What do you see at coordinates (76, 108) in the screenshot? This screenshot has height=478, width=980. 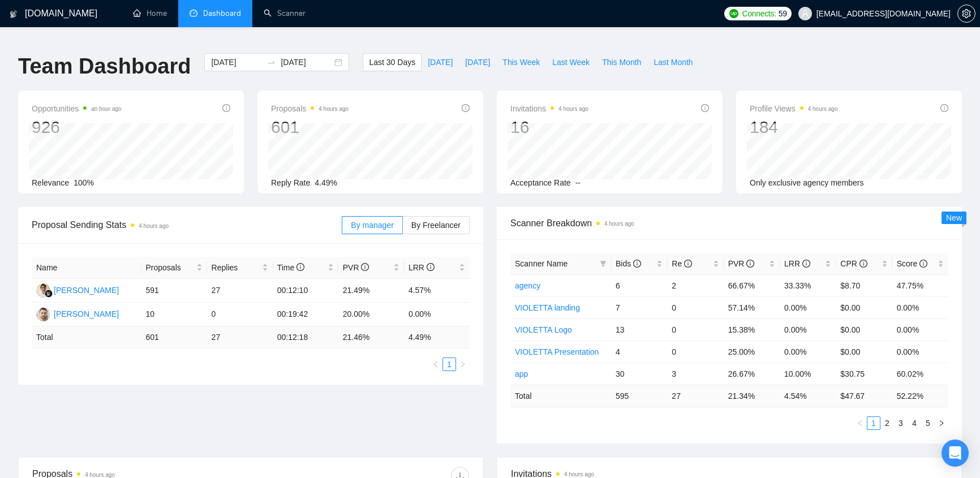 I see `span: Opportunities` at bounding box center [76, 108].